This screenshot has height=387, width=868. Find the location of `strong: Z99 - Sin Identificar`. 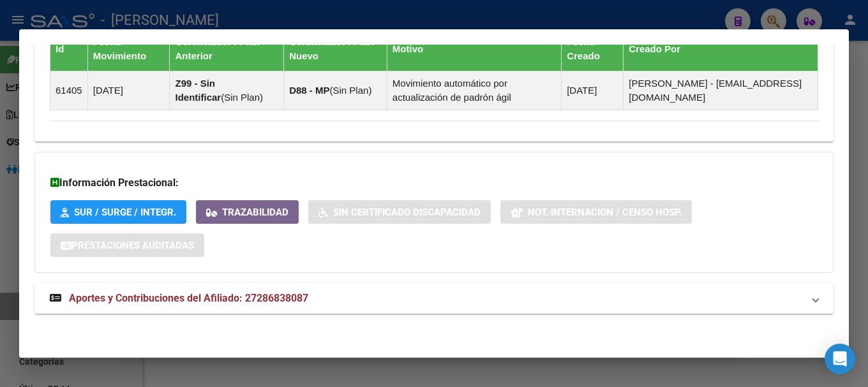

strong: Z99 - Sin Identificar is located at coordinates (198, 90).